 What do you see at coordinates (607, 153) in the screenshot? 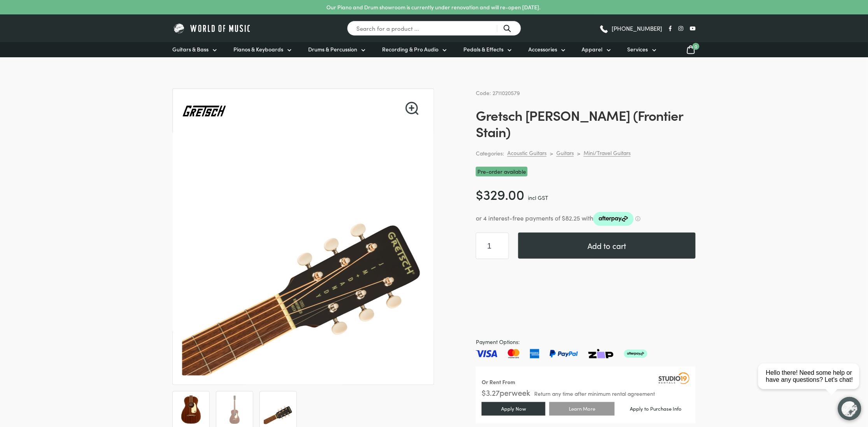
I see `a: Mini/Travel Guitars` at bounding box center [607, 153].